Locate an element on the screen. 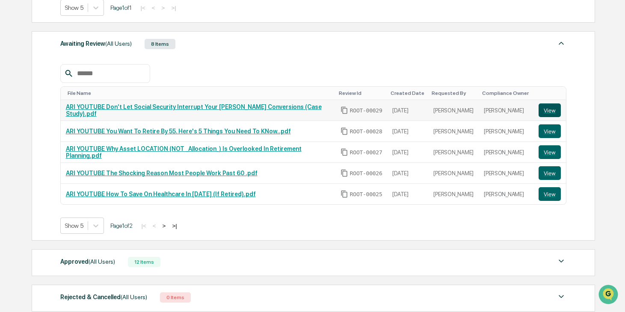  span: Preclearance is located at coordinates (36, 112).